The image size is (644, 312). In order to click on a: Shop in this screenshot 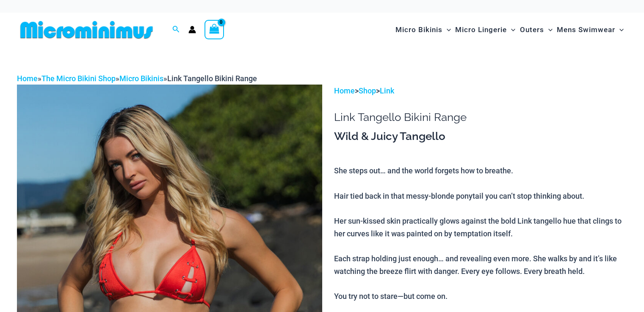, I will do `click(367, 91)`.